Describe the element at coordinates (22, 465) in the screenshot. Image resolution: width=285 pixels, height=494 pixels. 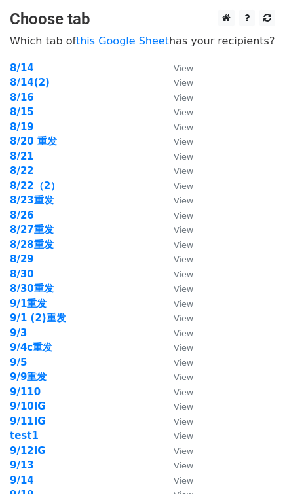
I see `strong: 9/13` at that location.